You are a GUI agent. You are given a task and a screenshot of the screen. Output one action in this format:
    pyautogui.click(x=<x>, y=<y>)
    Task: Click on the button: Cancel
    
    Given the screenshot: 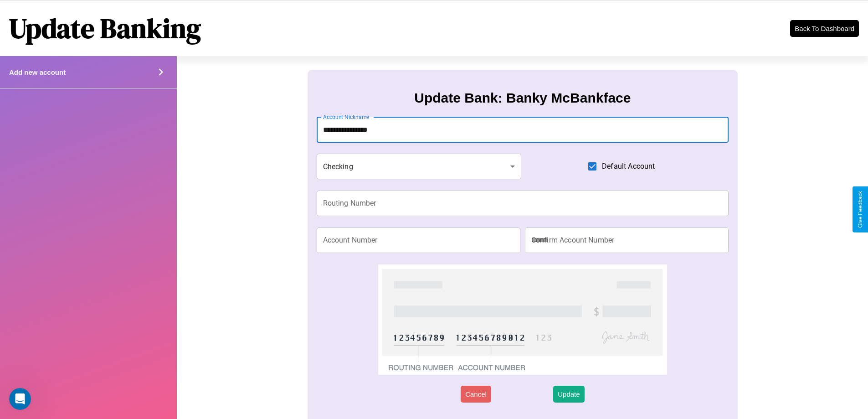 What is the action you would take?
    pyautogui.click(x=476, y=394)
    